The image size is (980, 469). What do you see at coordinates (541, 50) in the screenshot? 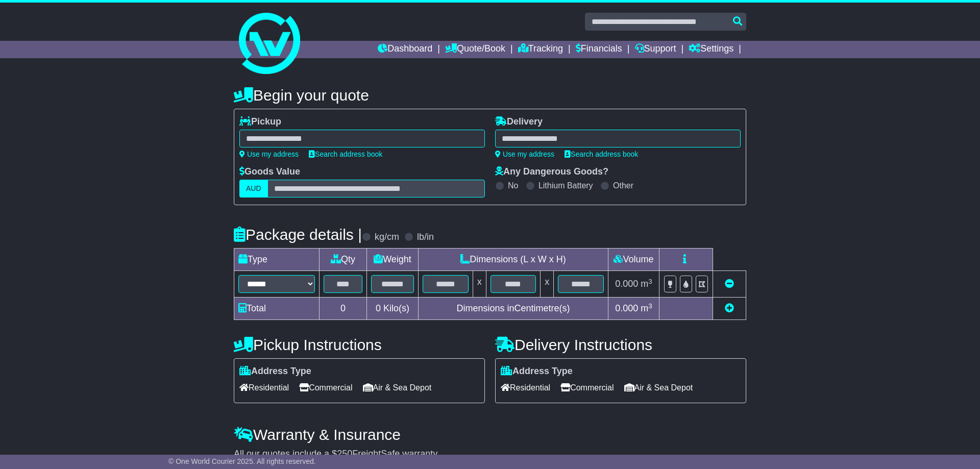
I see `a: Tracking` at bounding box center [541, 50].